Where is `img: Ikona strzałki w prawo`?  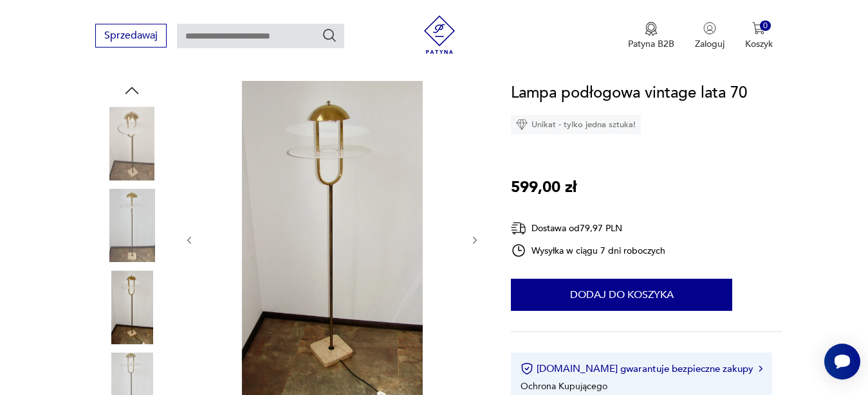 img: Ikona strzałki w prawo is located at coordinates (761, 369).